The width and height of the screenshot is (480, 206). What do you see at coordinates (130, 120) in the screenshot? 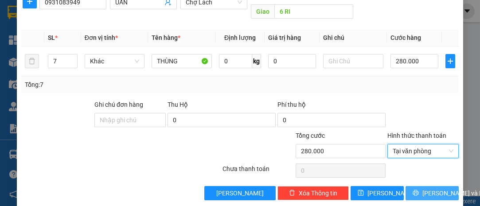
I see `input: Ghi chú đơn hàng` at bounding box center [130, 120].